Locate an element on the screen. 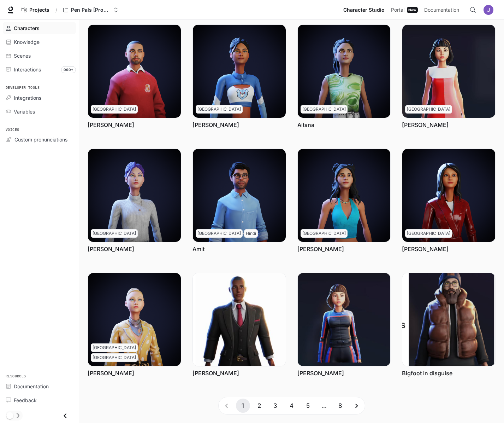 The height and width of the screenshot is (423, 504). a: Variables is located at coordinates (39, 111).